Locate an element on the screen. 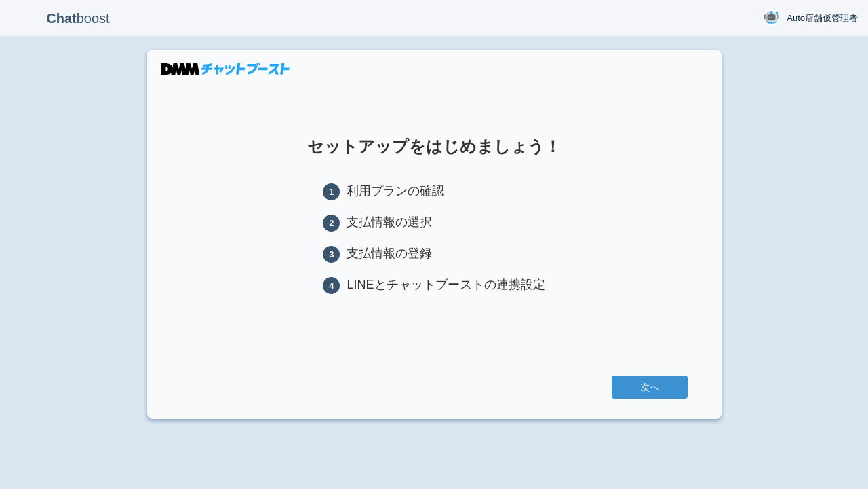  span: 3 is located at coordinates (331, 254).